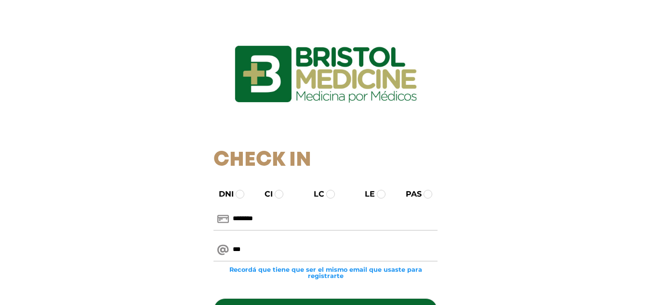 Image resolution: width=651 pixels, height=305 pixels. What do you see at coordinates (325, 273) in the screenshot?
I see `small: Recordá que tiene que ser el mismo email que usaste para registrarte` at bounding box center [325, 273].